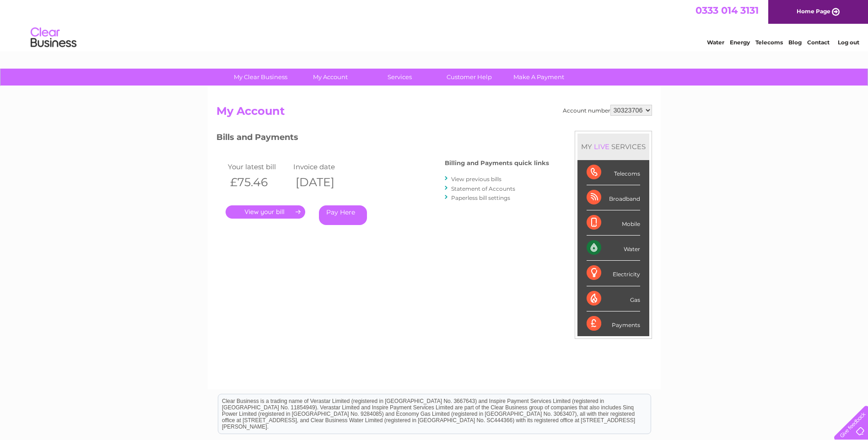  What do you see at coordinates (259, 167) in the screenshot?
I see `td: Your latest bill` at bounding box center [259, 167].